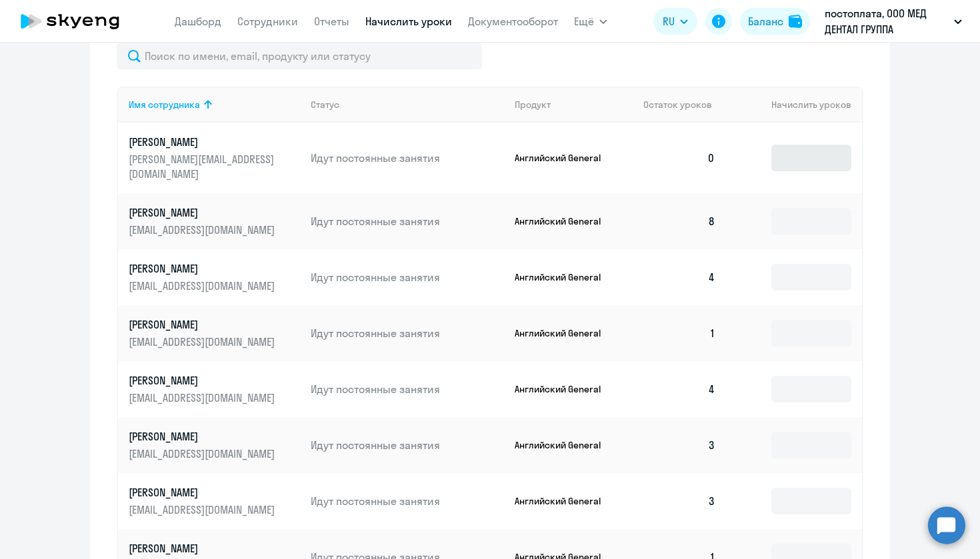 Image resolution: width=980 pixels, height=559 pixels. What do you see at coordinates (513, 22) in the screenshot?
I see `a: Документооборот` at bounding box center [513, 22].